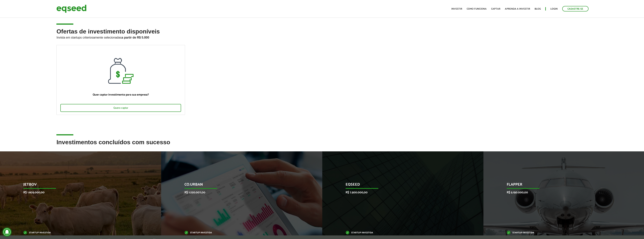 This screenshot has width=644, height=239. Describe the element at coordinates (400, 192) in the screenshot. I see `p: R$ 7.500.000,00` at that location.